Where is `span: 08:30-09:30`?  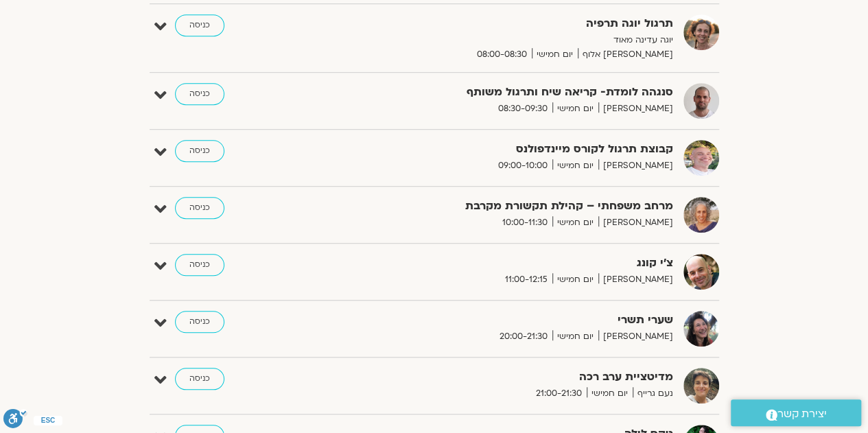
span: 08:30-09:30 is located at coordinates (523, 109).